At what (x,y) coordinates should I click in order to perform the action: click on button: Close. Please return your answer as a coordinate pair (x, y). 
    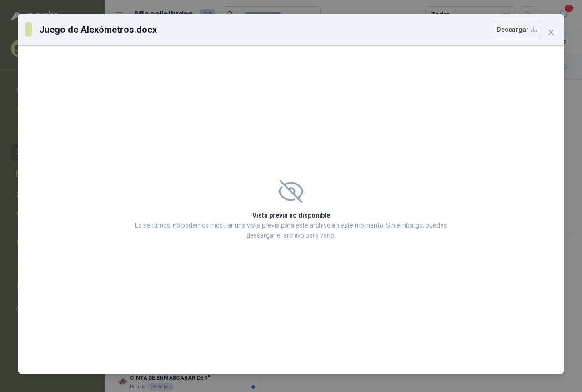
    Looking at the image, I should click on (551, 33).